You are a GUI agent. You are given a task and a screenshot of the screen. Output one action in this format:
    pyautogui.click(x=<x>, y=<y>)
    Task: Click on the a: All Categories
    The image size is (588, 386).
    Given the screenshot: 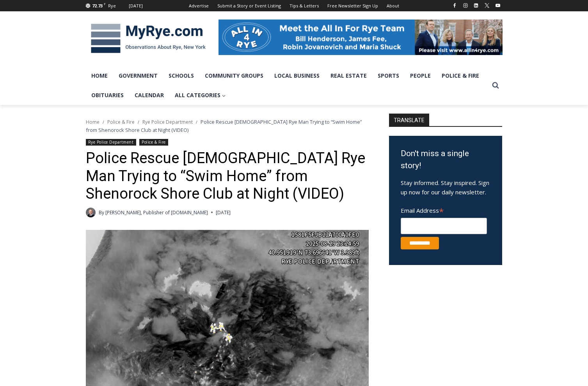 What is the action you would take?
    pyautogui.click(x=200, y=95)
    